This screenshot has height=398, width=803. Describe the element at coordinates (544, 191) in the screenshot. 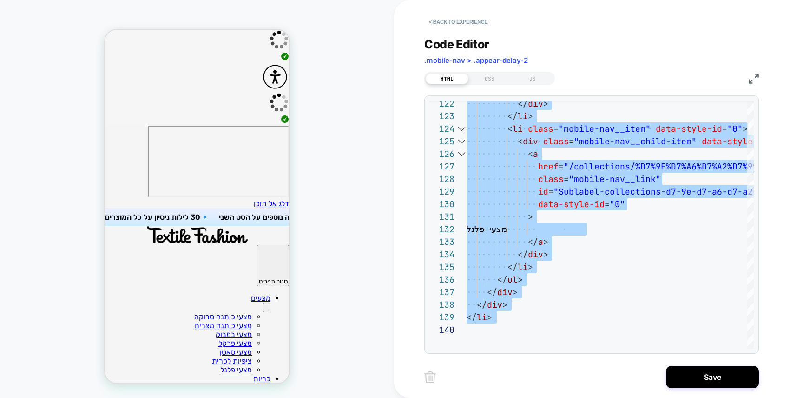

I see `span: id` at that location.